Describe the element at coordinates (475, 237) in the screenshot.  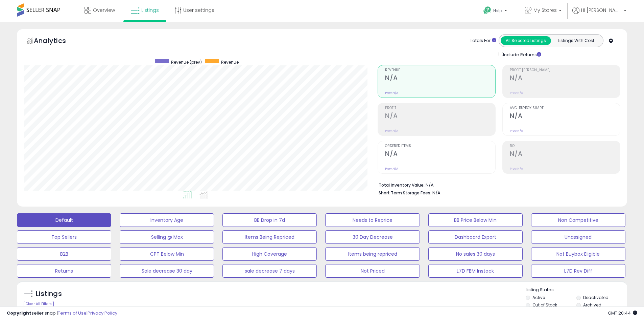
I see `button: Dashboard Export` at that location.